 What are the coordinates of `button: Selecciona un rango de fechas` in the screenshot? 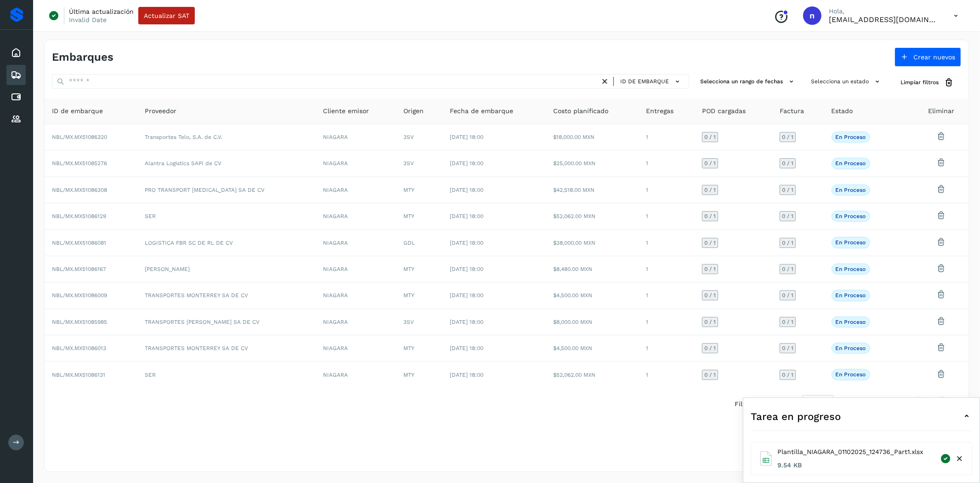 It's located at (748, 81).